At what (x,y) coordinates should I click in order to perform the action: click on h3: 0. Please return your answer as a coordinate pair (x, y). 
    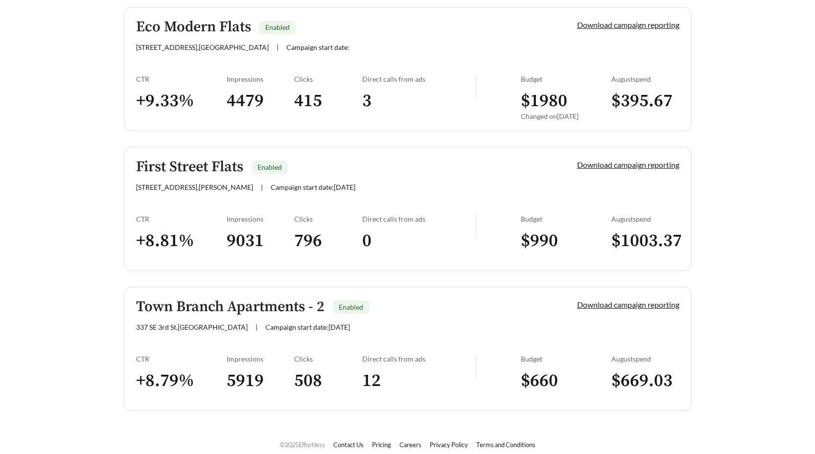
    Looking at the image, I should click on (419, 241).